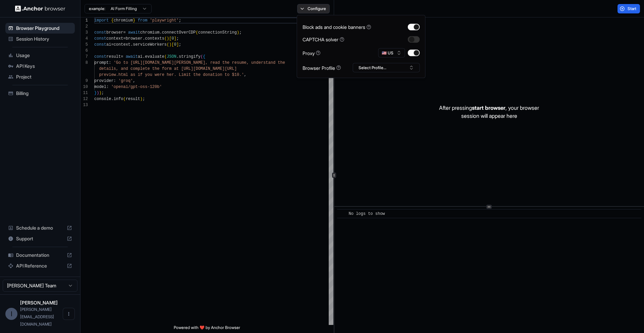 The width and height of the screenshot is (644, 333). Describe the element at coordinates (149, 45) in the screenshot. I see `span: serviceWorkers` at that location.